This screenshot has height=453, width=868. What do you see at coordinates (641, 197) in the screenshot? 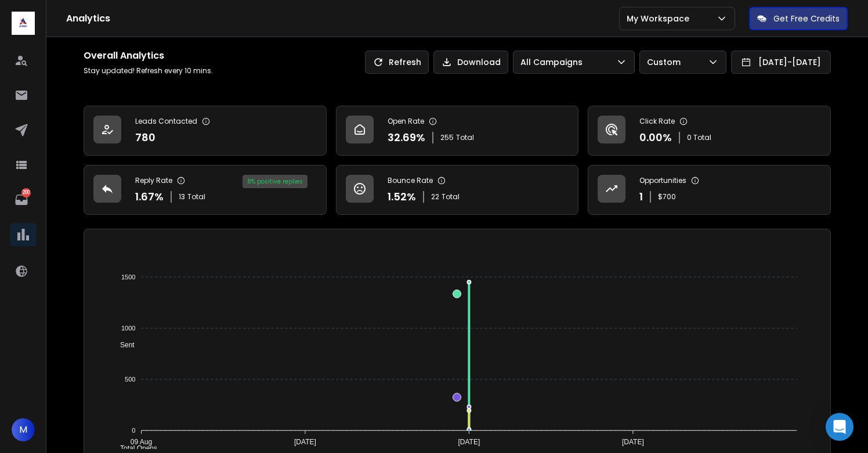
I see `p: 1` at bounding box center [641, 197].